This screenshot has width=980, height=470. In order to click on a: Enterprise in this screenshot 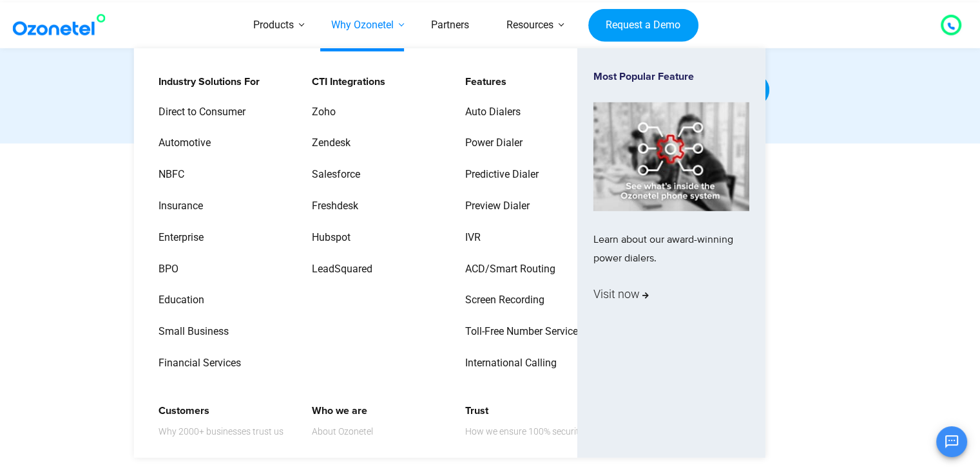, I will do `click(177, 238)`.